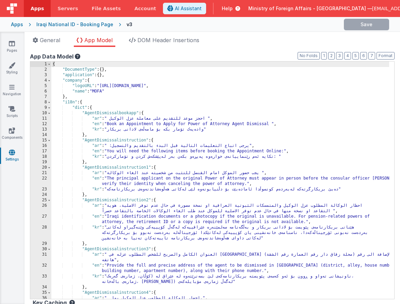 This screenshot has height=304, width=400. Describe the element at coordinates (17, 24) in the screenshot. I see `div: Apps` at that location.